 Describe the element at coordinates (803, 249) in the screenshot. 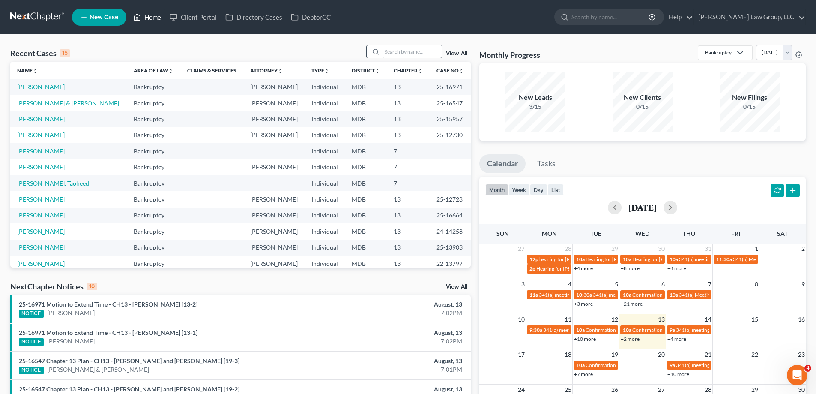

I see `span: 2` at that location.